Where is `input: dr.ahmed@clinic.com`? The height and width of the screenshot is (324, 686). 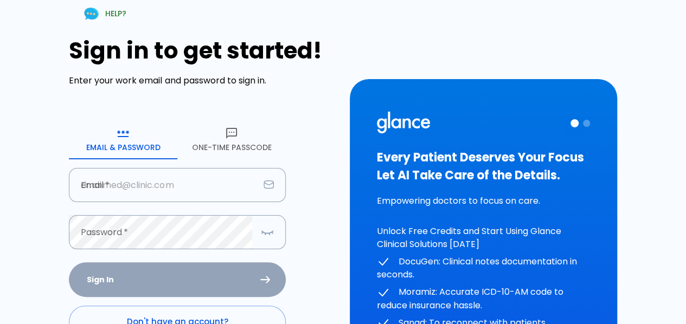 input: dr.ahmed@clinic.com is located at coordinates (164, 185).